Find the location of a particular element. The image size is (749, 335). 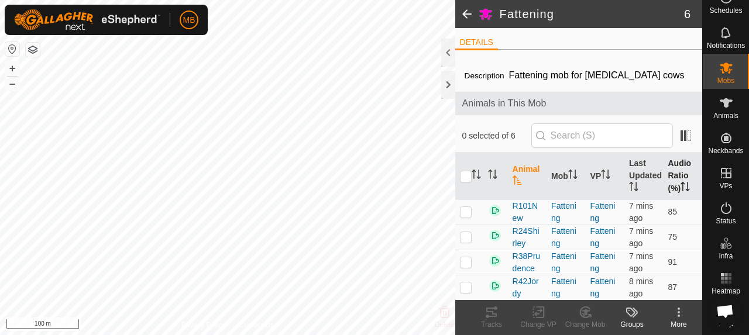

img: Gallagher Logo is located at coordinates (87, 20).